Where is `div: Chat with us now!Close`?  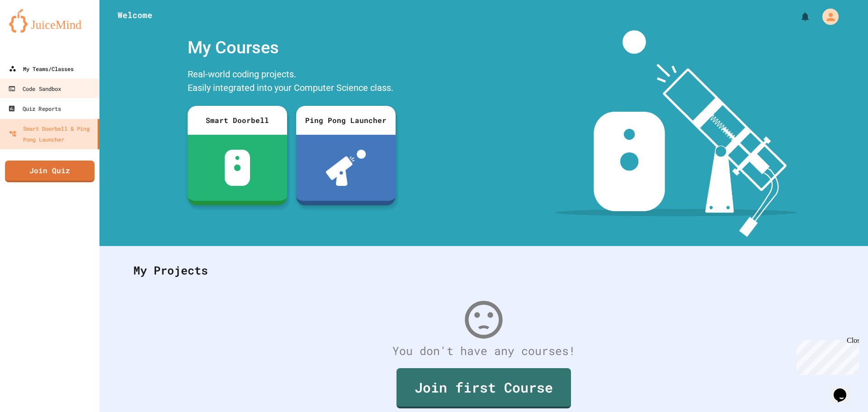 div: Chat with us now!Close is located at coordinates (33, 30).